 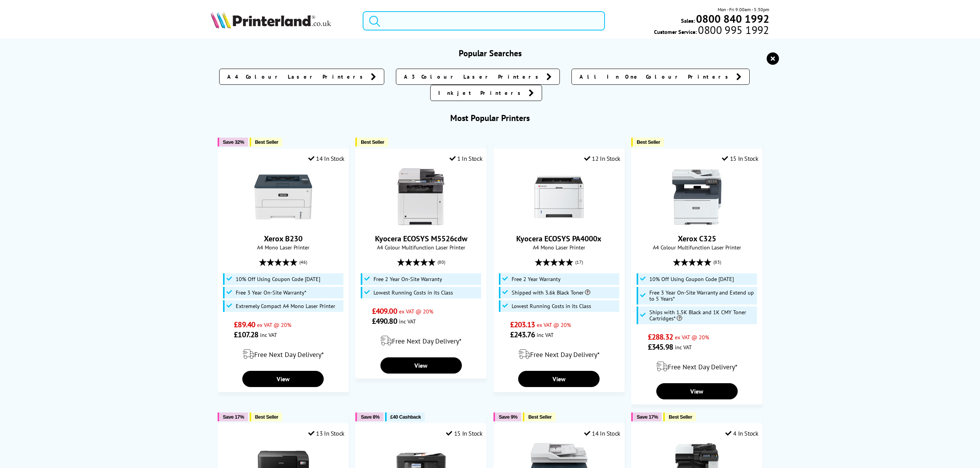 What do you see at coordinates (297, 77) in the screenshot?
I see `span: A4 Colour Laser Printers` at bounding box center [297, 77].